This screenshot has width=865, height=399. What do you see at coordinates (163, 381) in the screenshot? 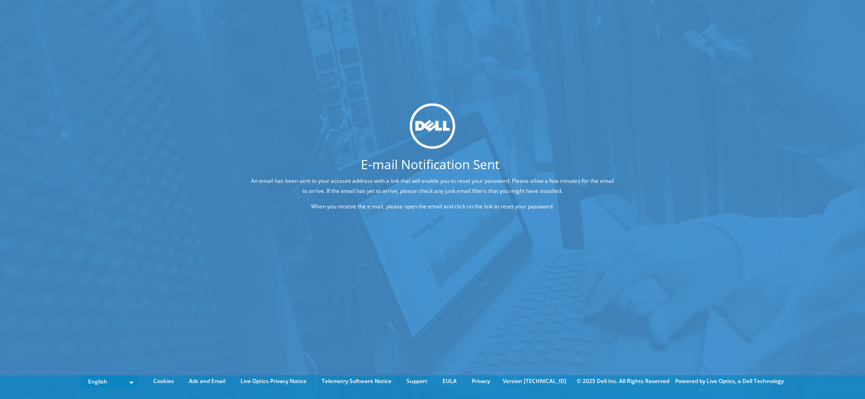
I see `a: Cookies` at bounding box center [163, 381].